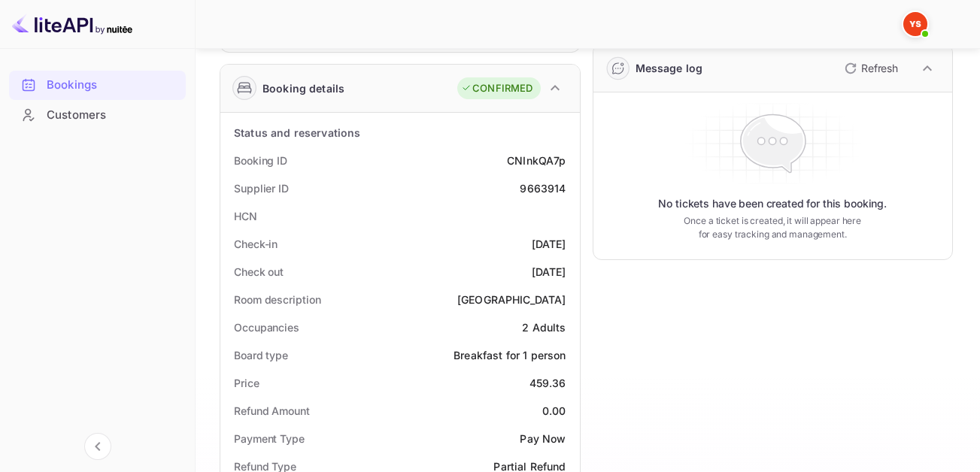  What do you see at coordinates (277, 299) in the screenshot?
I see `div: Room description` at bounding box center [277, 299].